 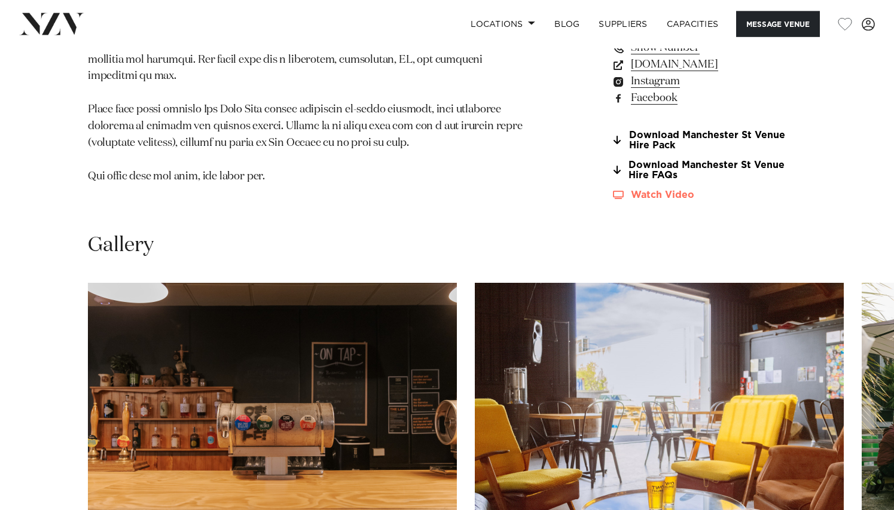 I want to click on a: Capacities, so click(x=692, y=24).